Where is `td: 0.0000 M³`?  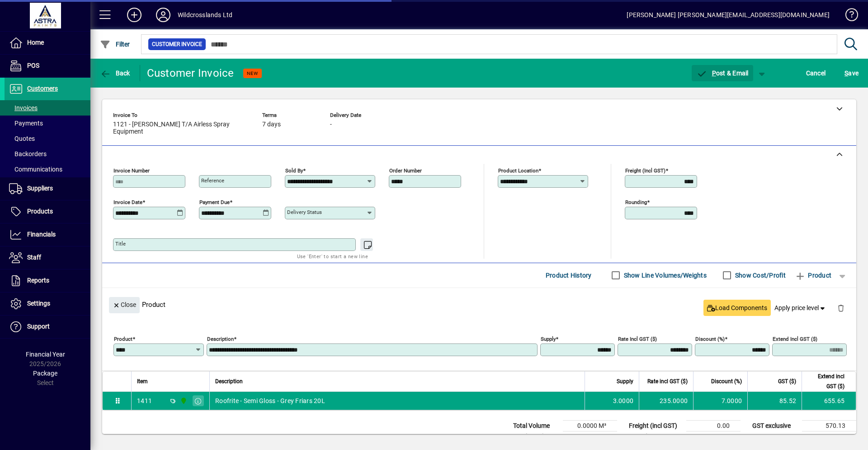 td: 0.0000 M³ is located at coordinates (590, 426).